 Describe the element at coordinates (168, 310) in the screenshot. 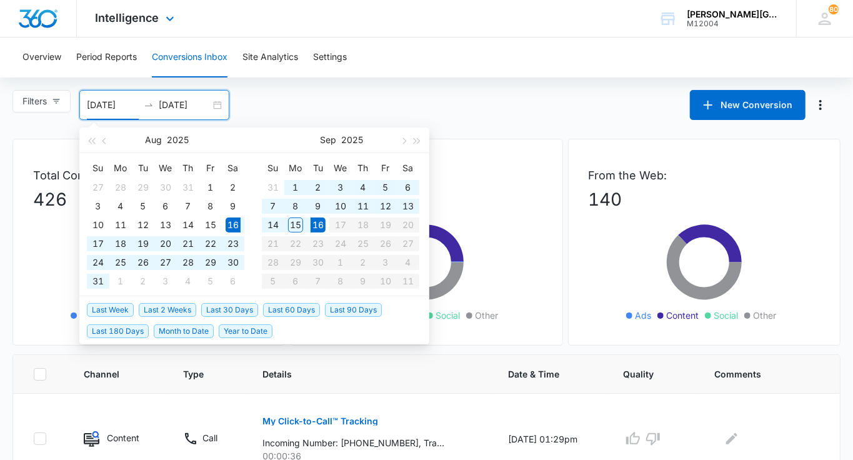

I see `span: Last 2 Weeks` at that location.